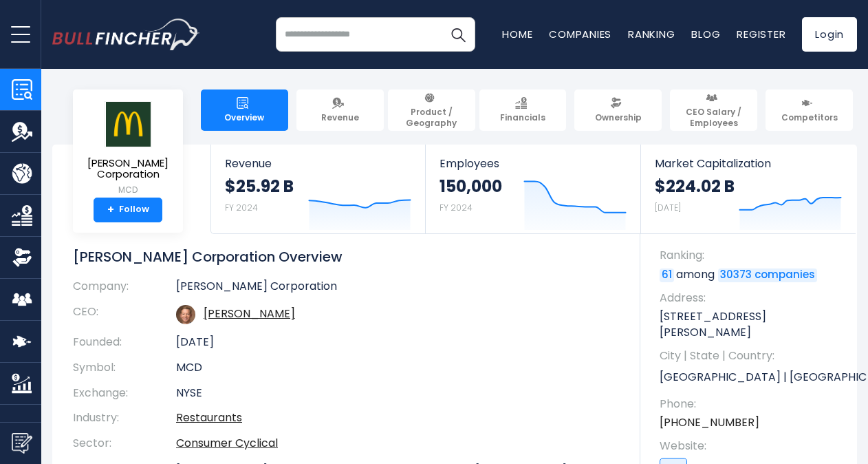  What do you see at coordinates (618, 117) in the screenshot?
I see `span: Ownership` at bounding box center [618, 117].